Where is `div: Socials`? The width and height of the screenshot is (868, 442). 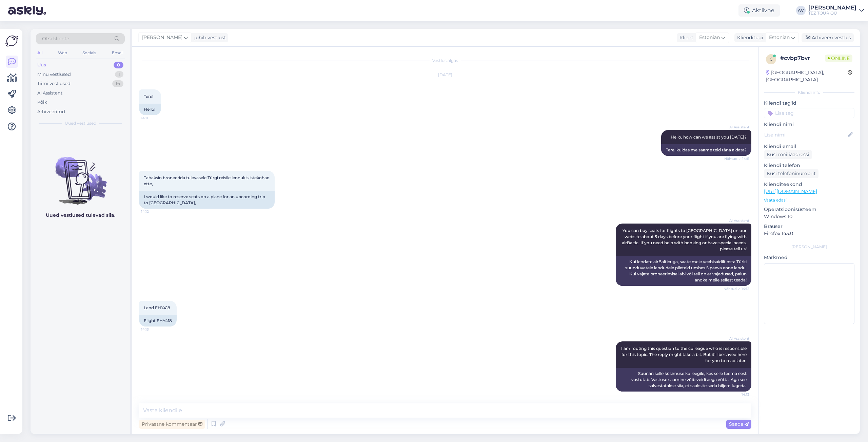 div: Socials is located at coordinates (90, 53).